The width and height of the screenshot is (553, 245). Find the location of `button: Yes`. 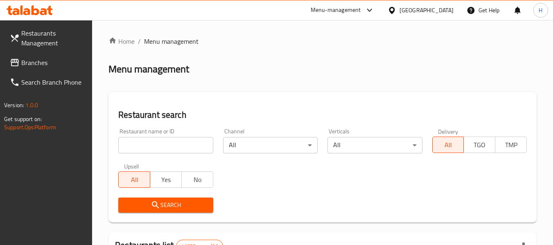

button: Yes is located at coordinates (166, 180).